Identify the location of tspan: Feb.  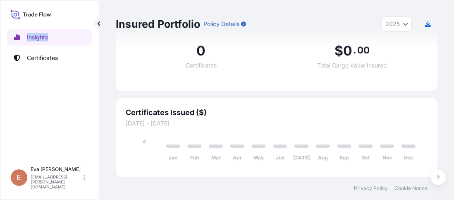
(195, 157).